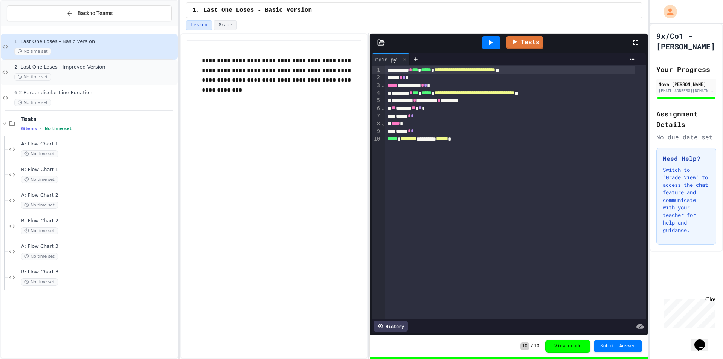 This screenshot has height=359, width=723. What do you see at coordinates (376, 124) in the screenshot?
I see `div: 8` at bounding box center [376, 124].